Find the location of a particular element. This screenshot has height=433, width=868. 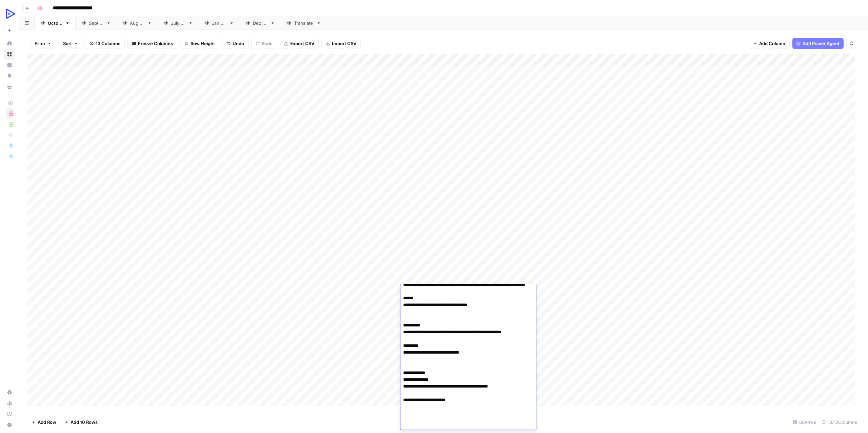

span: Add 10 Rows is located at coordinates (84, 422).